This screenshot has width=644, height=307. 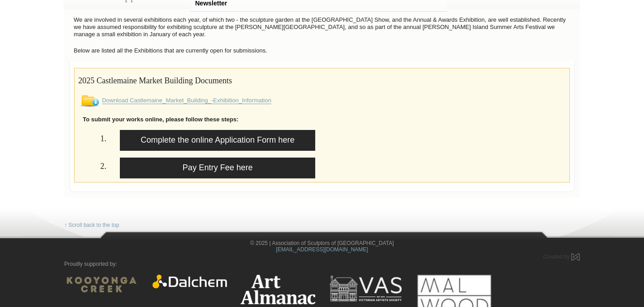 I want to click on h2: 2., so click(x=92, y=165).